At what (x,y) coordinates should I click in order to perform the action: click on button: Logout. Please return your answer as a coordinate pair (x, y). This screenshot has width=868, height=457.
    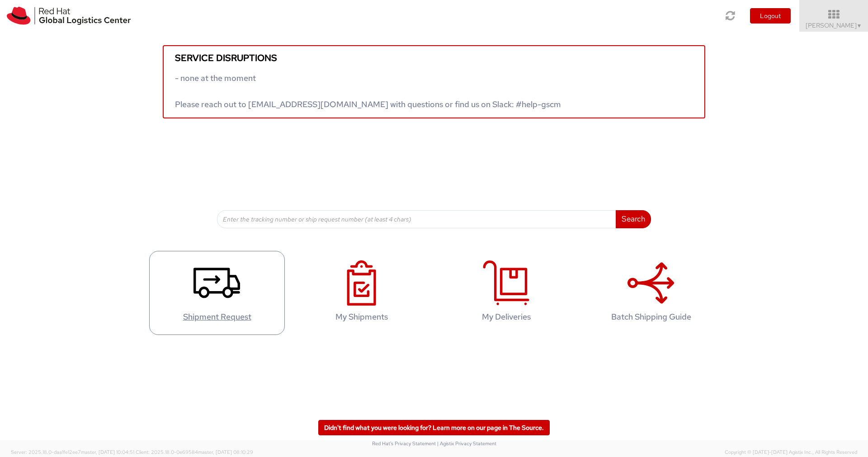
    Looking at the image, I should click on (771, 16).